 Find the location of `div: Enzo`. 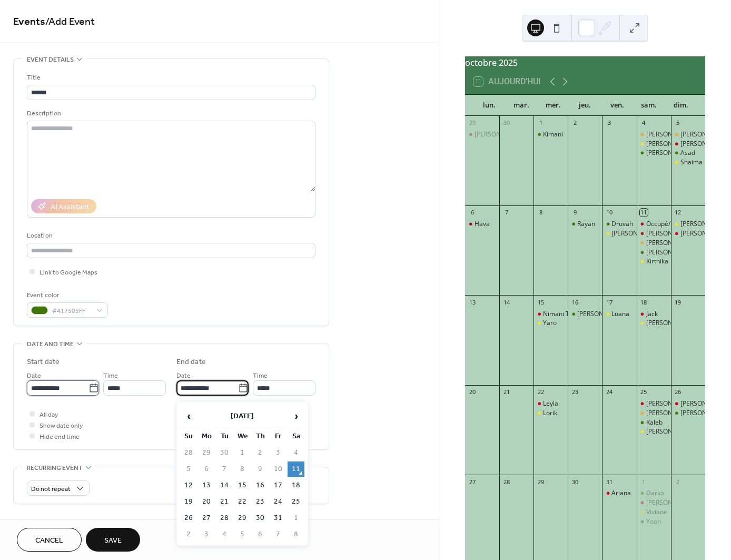

div: Enzo is located at coordinates (482, 134).